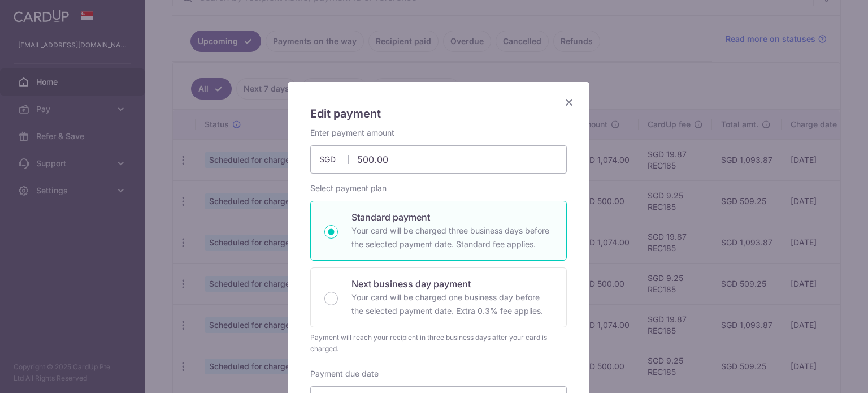  Describe the element at coordinates (439, 159) in the screenshot. I see `input: 0.00` at that location.